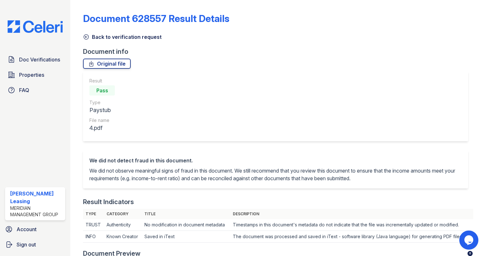  What do you see at coordinates (94, 237) in the screenshot?
I see `td: INFO` at bounding box center [94, 237].